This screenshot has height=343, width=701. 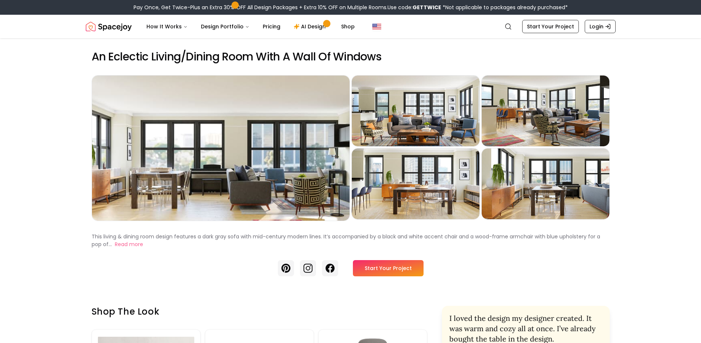 What do you see at coordinates (346, 240) in the screenshot?
I see `p: This living & dining room design features a dark gray sofa with mid-century modern lines. It’s ac...` at bounding box center [346, 240].